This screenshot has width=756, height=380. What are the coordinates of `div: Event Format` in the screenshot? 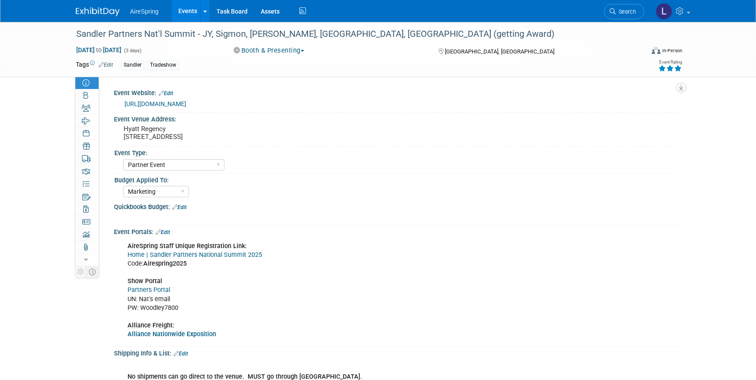 It's located at (638, 52).